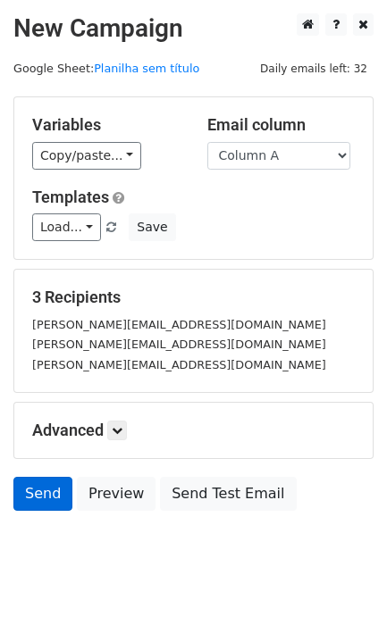  What do you see at coordinates (71, 197) in the screenshot?
I see `a: Templates` at bounding box center [71, 197].